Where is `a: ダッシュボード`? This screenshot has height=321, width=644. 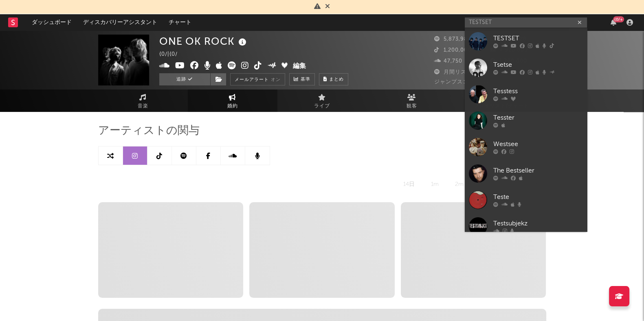 a: ダッシュボード is located at coordinates (52, 22).